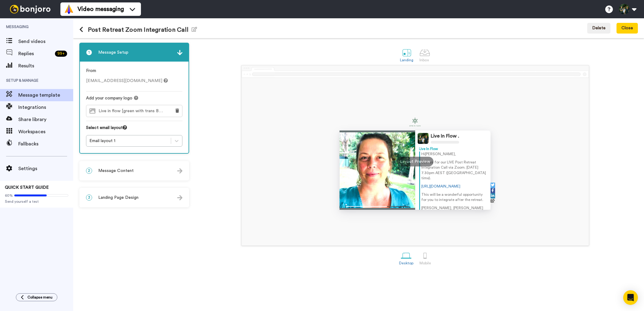 This screenshot has width=644, height=311. Describe the element at coordinates (37, 202) in the screenshot. I see `span: Send yourself a test` at that location.